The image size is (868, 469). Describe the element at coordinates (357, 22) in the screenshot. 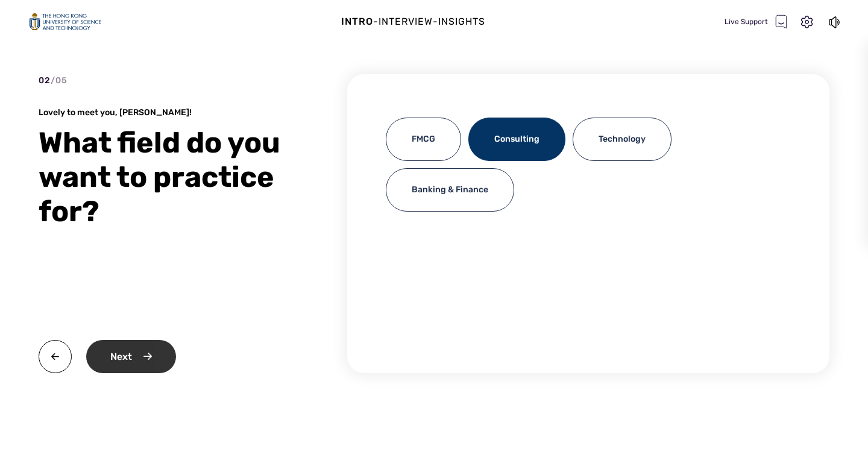

I see `div: Intro` at that location.